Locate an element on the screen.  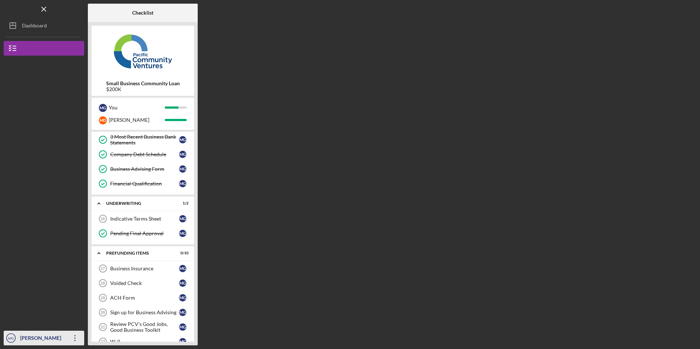
div: Indicative Terms Sheet is located at coordinates (145, 219).